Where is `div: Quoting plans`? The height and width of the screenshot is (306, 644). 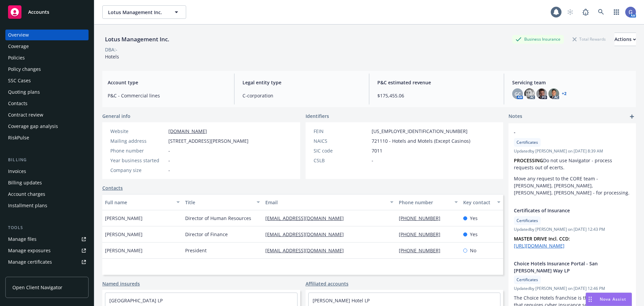
div: Quoting plans is located at coordinates (24, 92).